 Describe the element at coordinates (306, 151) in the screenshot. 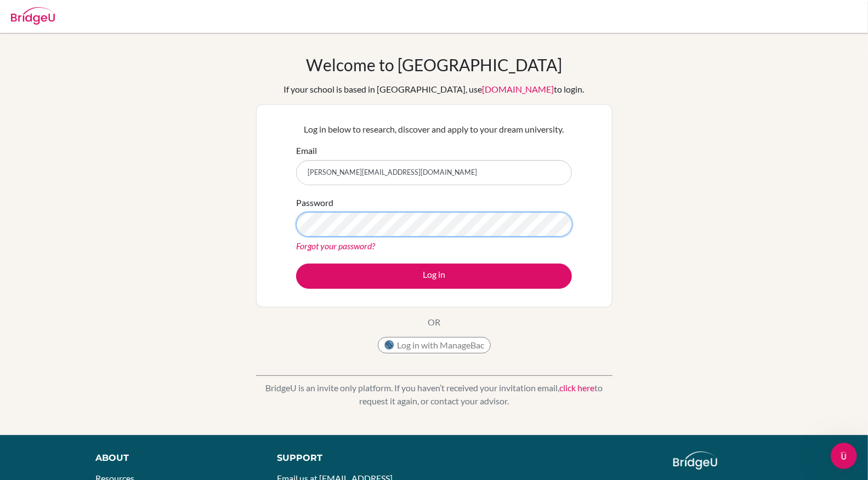

I see `label: Email` at that location.